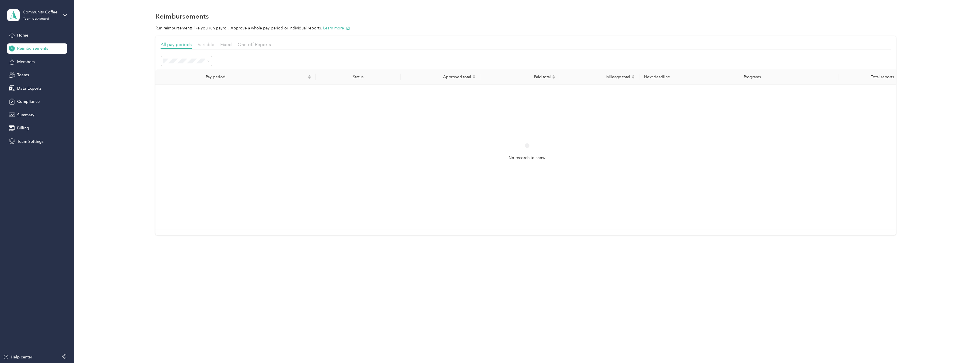 This screenshot has height=363, width=980. Describe the element at coordinates (869, 77) in the screenshot. I see `th: Total reports` at that location.